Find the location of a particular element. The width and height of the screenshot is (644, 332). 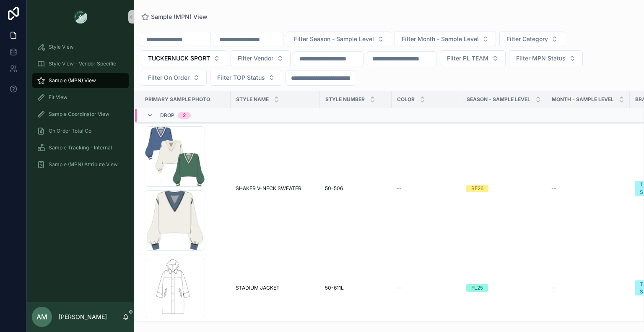

a: Sample Tracking - Internal is located at coordinates (81, 148).